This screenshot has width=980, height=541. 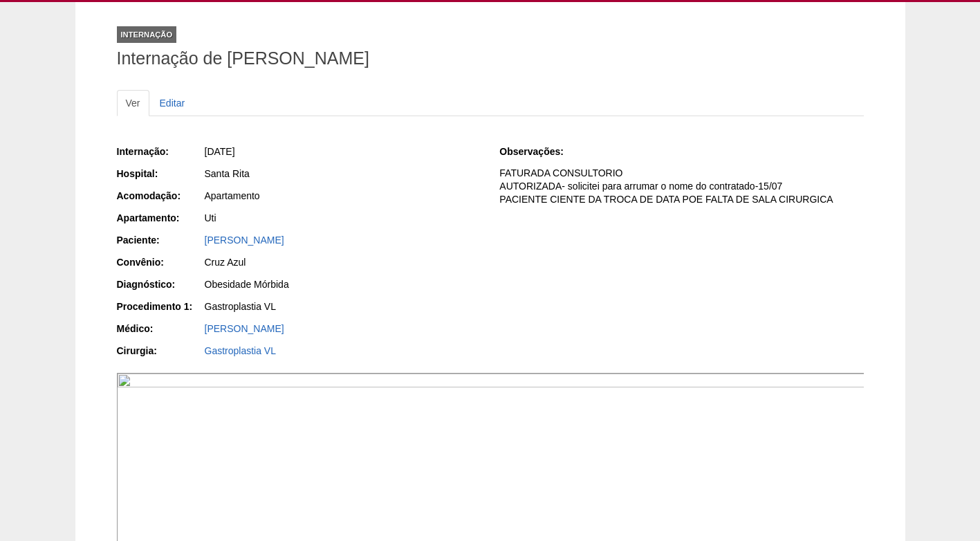 What do you see at coordinates (160, 196) in the screenshot?
I see `div: Acomodação:` at bounding box center [160, 196].